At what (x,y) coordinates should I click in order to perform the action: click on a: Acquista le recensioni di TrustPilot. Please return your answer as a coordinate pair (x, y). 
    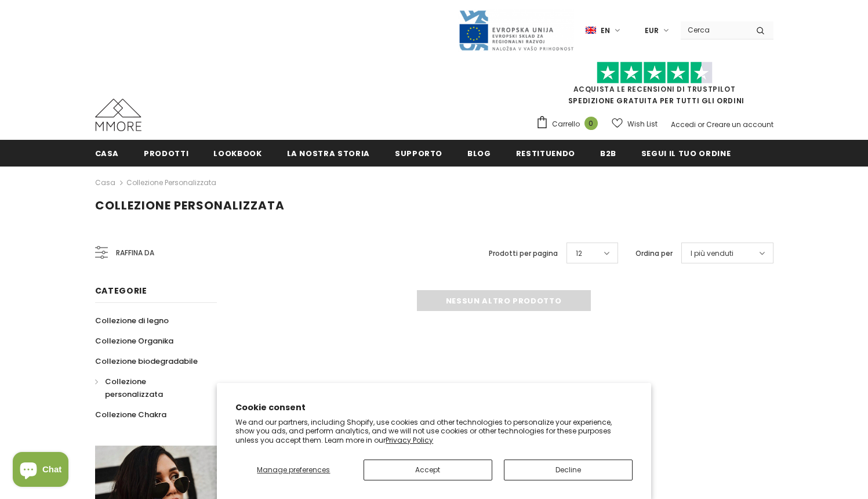
    Looking at the image, I should click on (655, 89).